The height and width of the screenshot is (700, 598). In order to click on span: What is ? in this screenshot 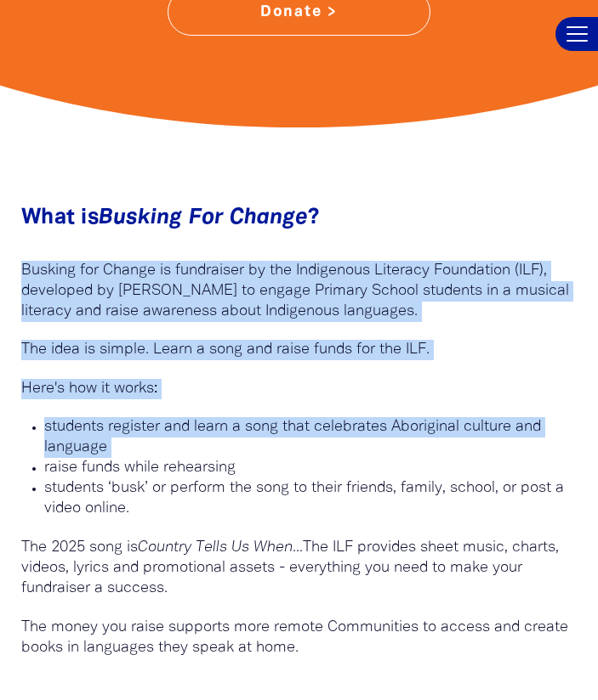, I will do `click(170, 218)`.